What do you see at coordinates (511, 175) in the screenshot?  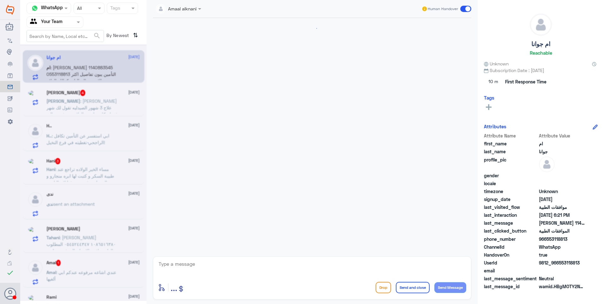 I see `span: gender` at bounding box center [511, 175].